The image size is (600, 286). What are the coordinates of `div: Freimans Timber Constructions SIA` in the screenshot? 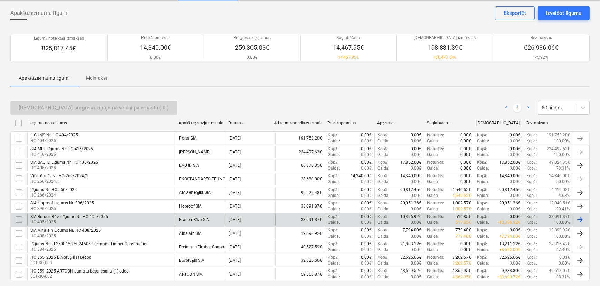 It's located at (212, 247).